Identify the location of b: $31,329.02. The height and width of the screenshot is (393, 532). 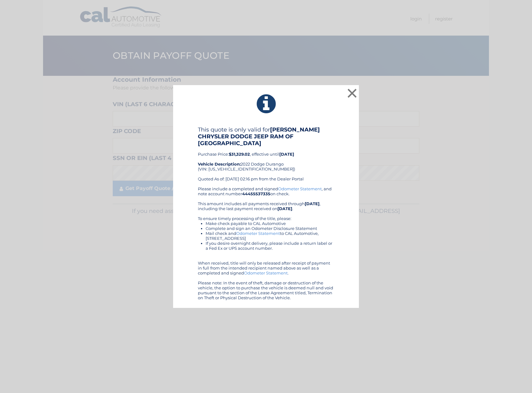
(239, 154).